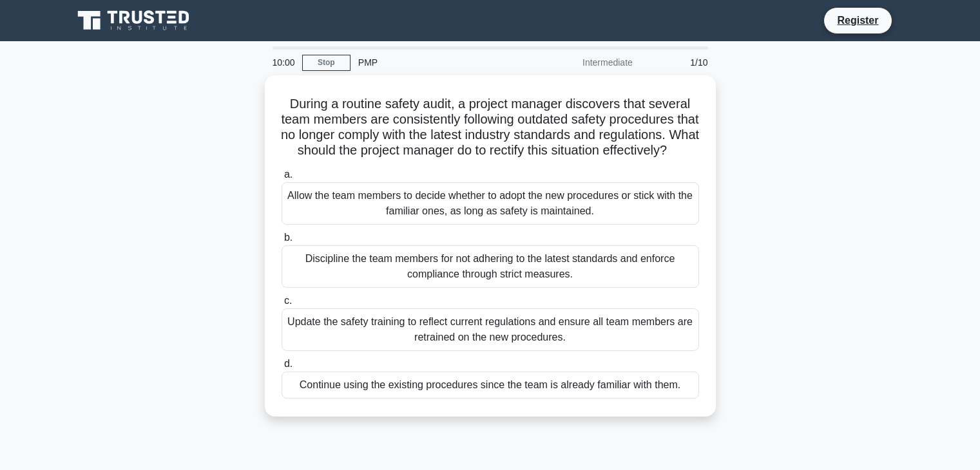  Describe the element at coordinates (858, 20) in the screenshot. I see `a: Register` at that location.